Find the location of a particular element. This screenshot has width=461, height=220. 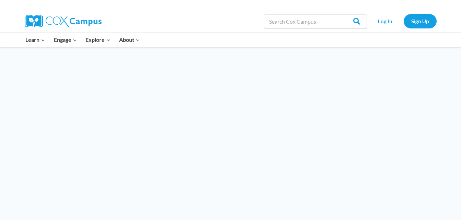

nav: Primary Navigation is located at coordinates (83, 40).